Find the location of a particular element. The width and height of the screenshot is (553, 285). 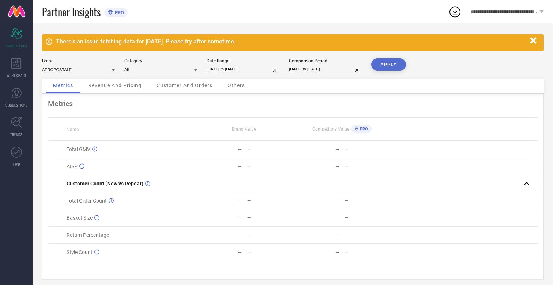

span: SCORECARDS is located at coordinates (16, 46).